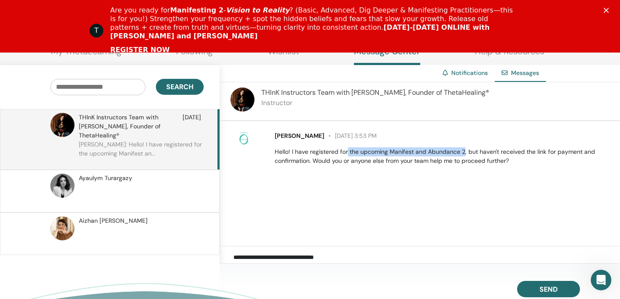  I want to click on a: Help & Resources, so click(509, 54).